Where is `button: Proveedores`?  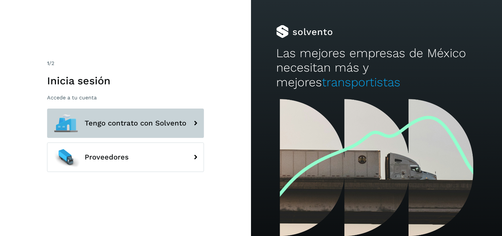 button: Proveedores is located at coordinates (125, 157).